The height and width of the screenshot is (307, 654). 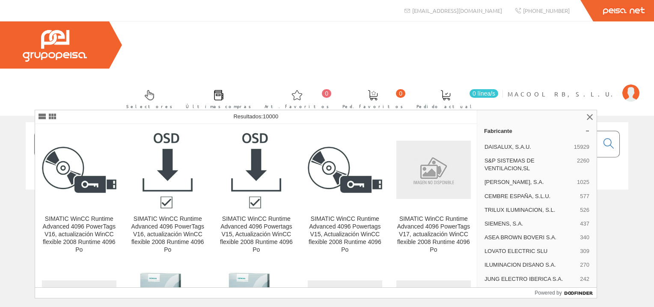 What do you see at coordinates (446, 106) in the screenshot?
I see `span: Pedido actual` at bounding box center [446, 106].